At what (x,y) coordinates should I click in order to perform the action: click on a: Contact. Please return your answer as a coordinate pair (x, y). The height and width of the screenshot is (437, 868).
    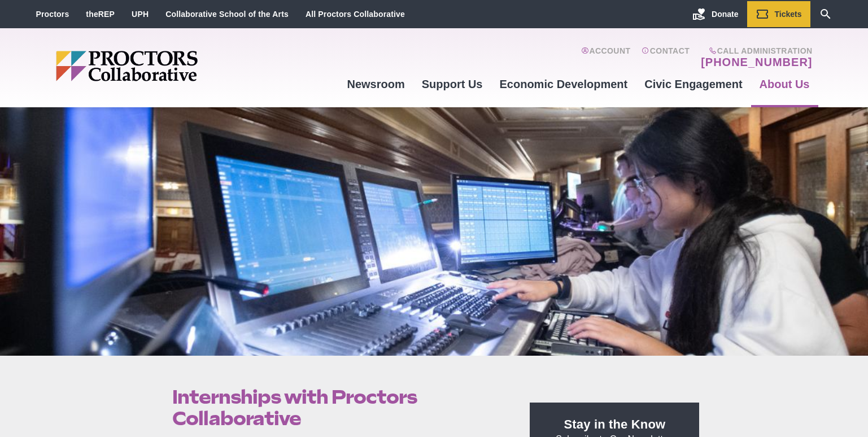
    Looking at the image, I should click on (665, 57).